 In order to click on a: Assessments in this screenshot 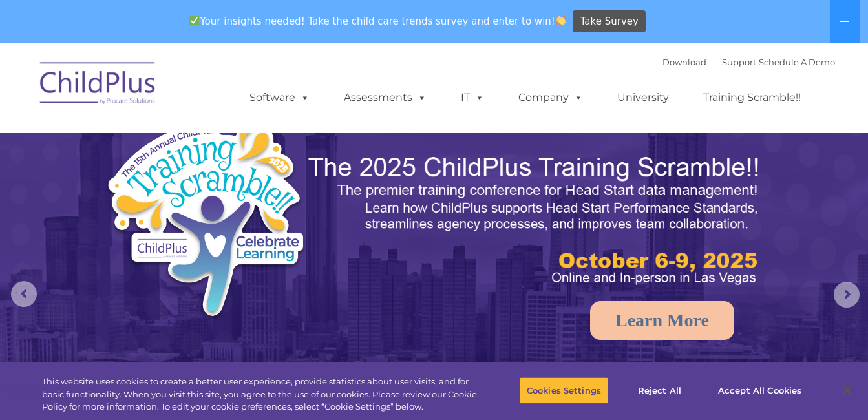, I will do `click(385, 97)`.